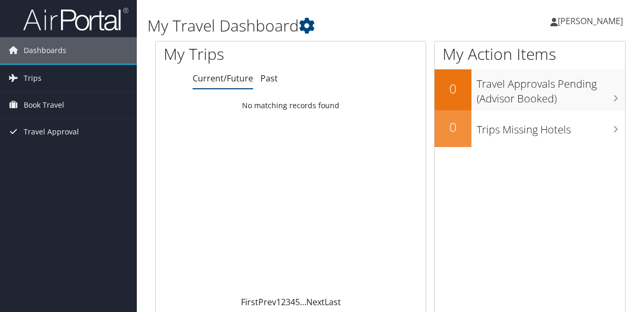 The image size is (644, 312). What do you see at coordinates (249, 302) in the screenshot?
I see `a: First` at bounding box center [249, 302].